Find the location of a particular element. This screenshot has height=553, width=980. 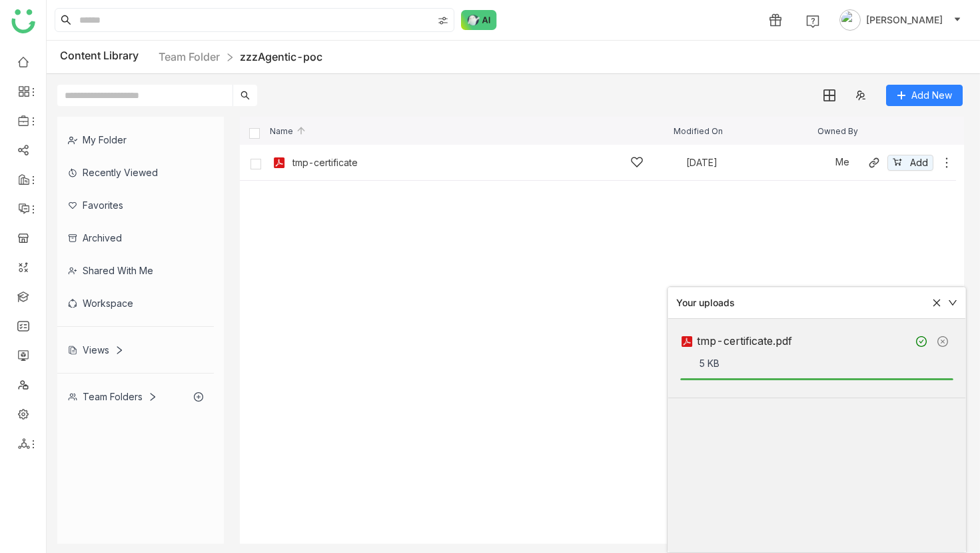

div: Your uploads is located at coordinates (800, 303).